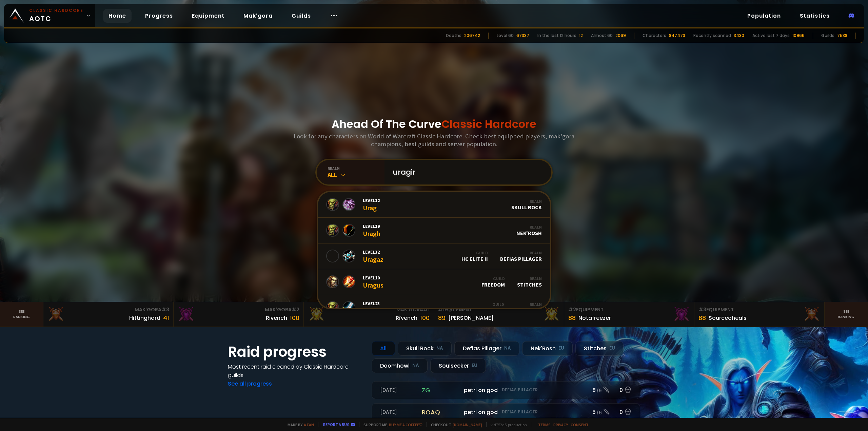 The image size is (868, 431). Describe the element at coordinates (56, 10) in the screenshot. I see `small: Classic Hardcore` at that location.